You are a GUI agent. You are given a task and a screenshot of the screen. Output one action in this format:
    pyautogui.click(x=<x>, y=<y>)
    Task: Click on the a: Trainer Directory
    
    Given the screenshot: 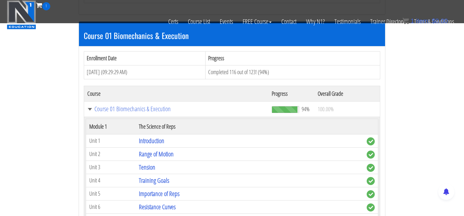 What is the action you would take?
    pyautogui.click(x=387, y=22)
    